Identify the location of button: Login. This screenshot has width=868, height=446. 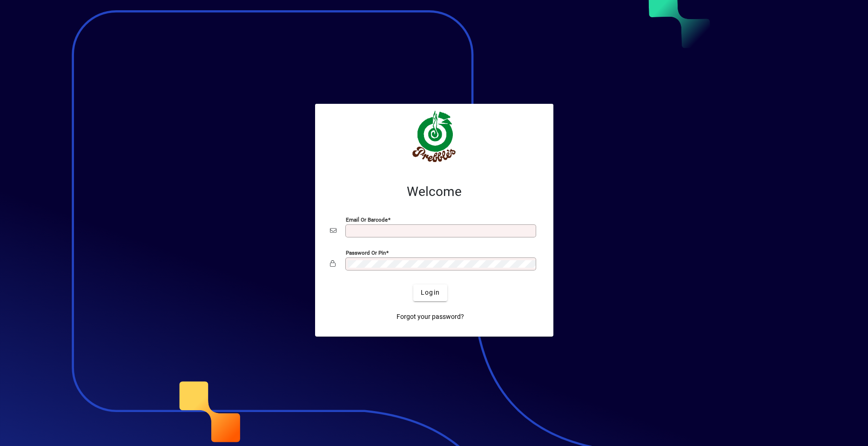
(430, 293).